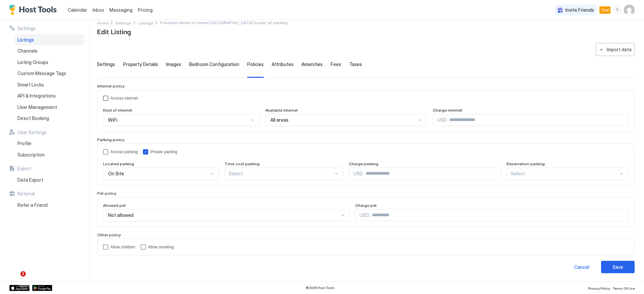  Describe the element at coordinates (19, 288) in the screenshot. I see `div: App Store` at that location.